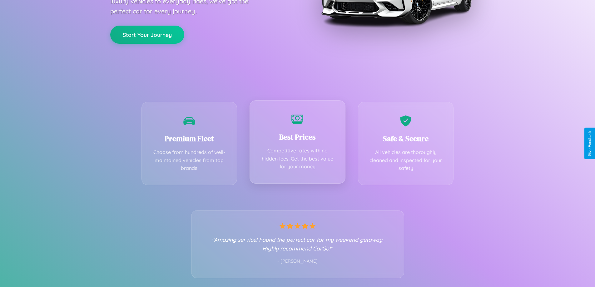 The width and height of the screenshot is (595, 287). I want to click on h3: Best Prices, so click(297, 137).